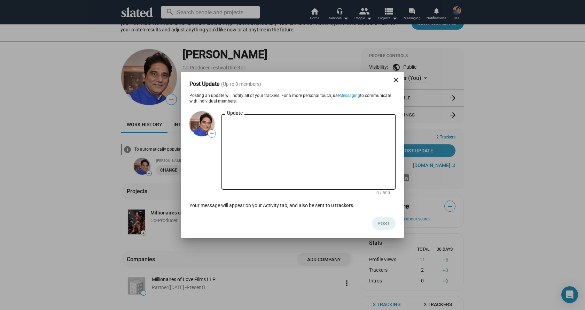 Image resolution: width=585 pixels, height=310 pixels. What do you see at coordinates (240, 84) in the screenshot?
I see `span: (Up to 0 members)` at bounding box center [240, 84].